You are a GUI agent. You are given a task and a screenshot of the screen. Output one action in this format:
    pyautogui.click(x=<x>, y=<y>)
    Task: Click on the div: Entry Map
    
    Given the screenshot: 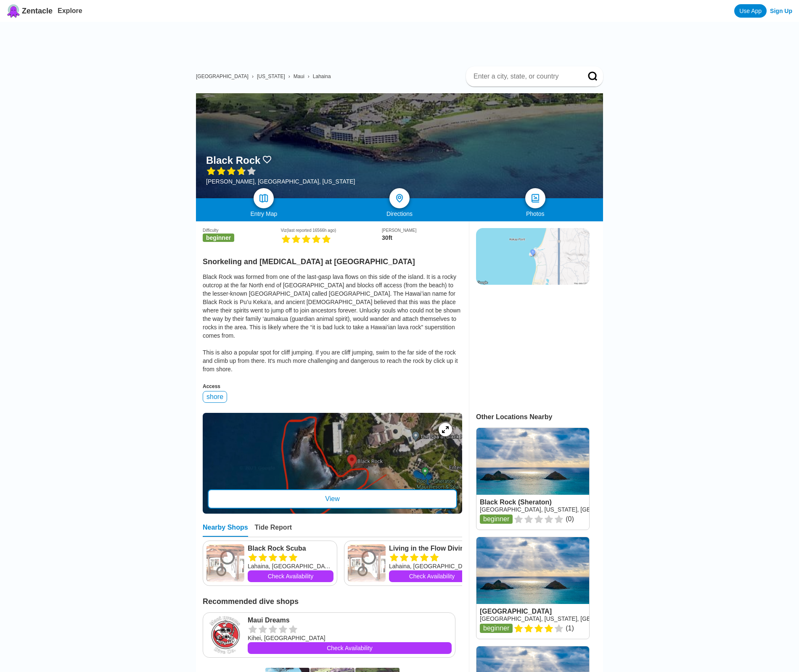 What is the action you would take?
    pyautogui.click(x=264, y=214)
    